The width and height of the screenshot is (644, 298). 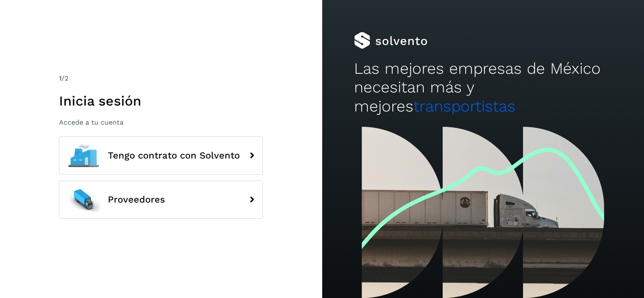 What do you see at coordinates (161, 122) in the screenshot?
I see `p: Accede a tu cuenta` at bounding box center [161, 122].